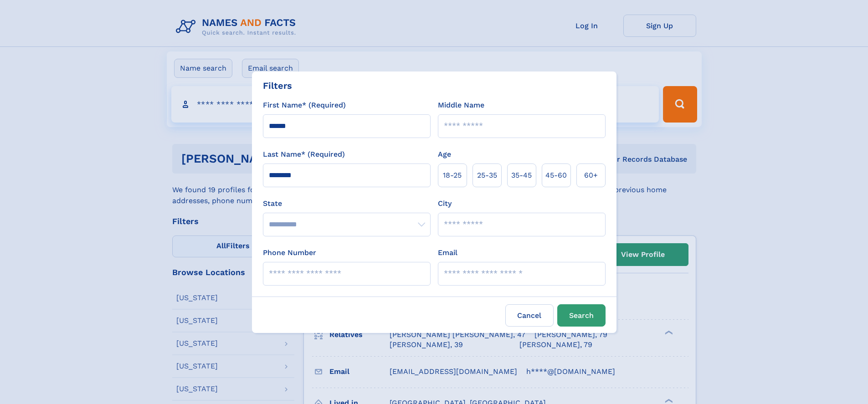  I want to click on span: 60+, so click(591, 176).